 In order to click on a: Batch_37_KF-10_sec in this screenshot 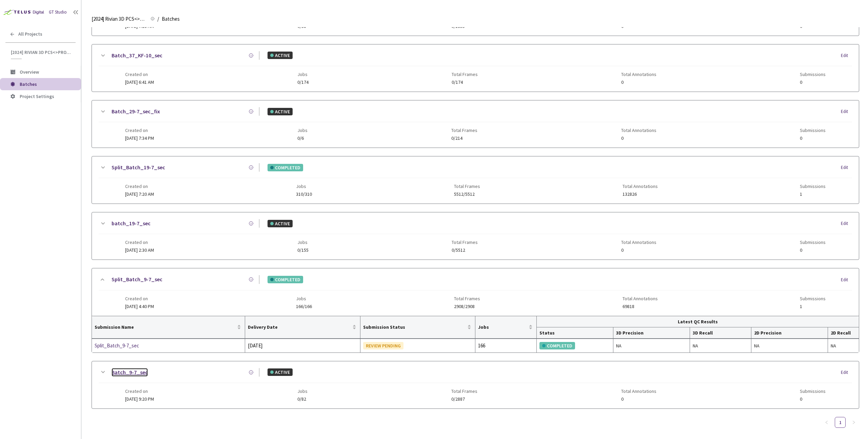, I will do `click(137, 55)`.